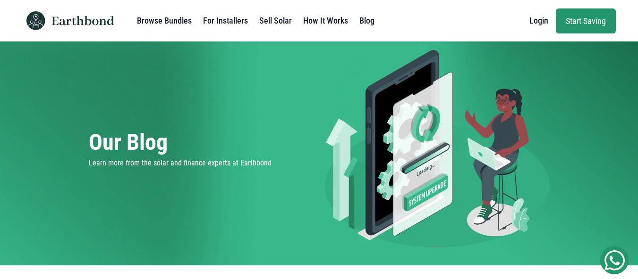 The width and height of the screenshot is (638, 279). I want to click on img: Earthbond icon logo, so click(36, 21).